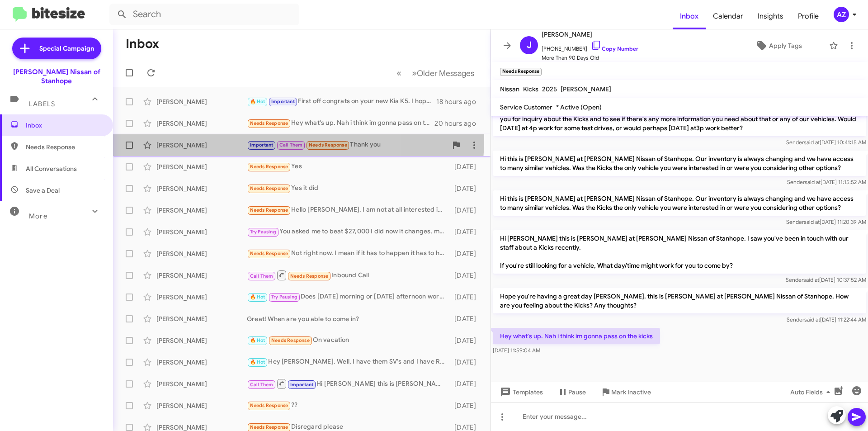  I want to click on a: Insights, so click(771, 16).